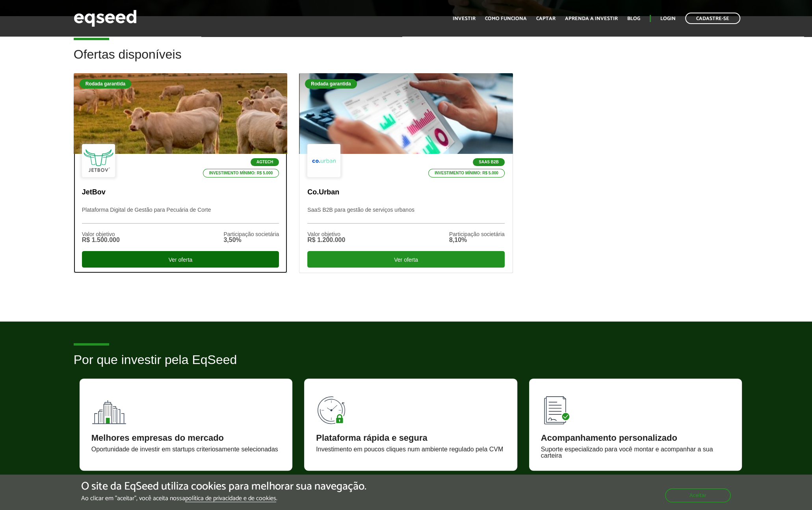 This screenshot has width=812, height=510. I want to click on a: Rodada garantida SaaS B2B Investimento mínimo: R$ 5.000 Co.Urban SaaS B2B para gestão de serviços..., so click(406, 173).